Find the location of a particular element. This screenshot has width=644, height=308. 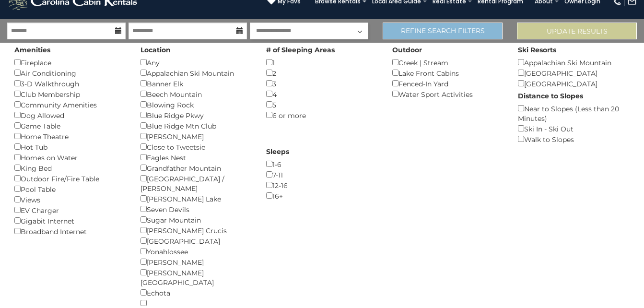

div: Creek | Stream is located at coordinates (448, 62).